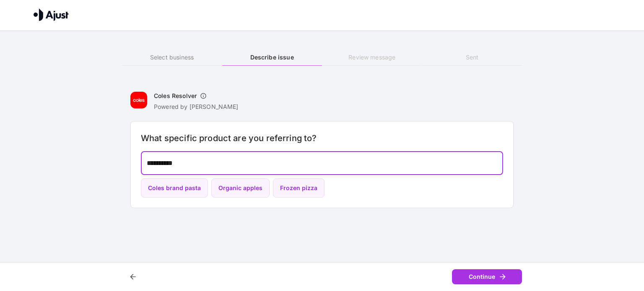 This screenshot has width=644, height=291. What do you see at coordinates (240, 188) in the screenshot?
I see `button: Organic apples` at bounding box center [240, 188].